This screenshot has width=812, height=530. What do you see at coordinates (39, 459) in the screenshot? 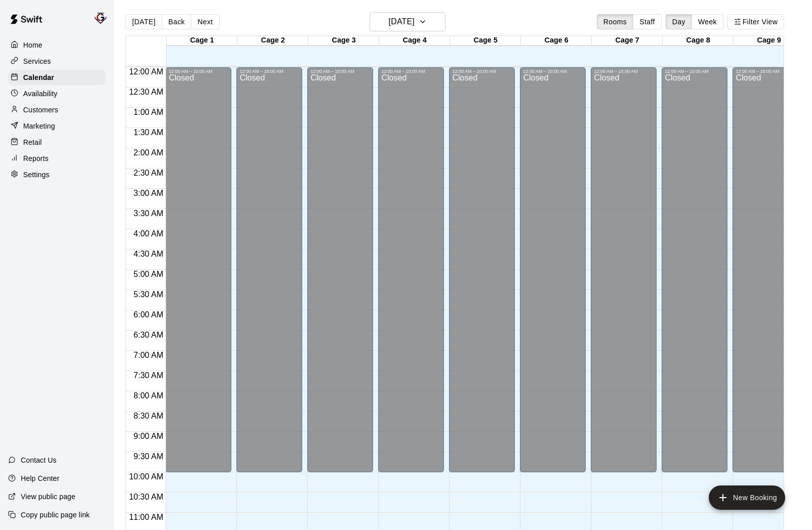
I see `p: Contact Us` at bounding box center [39, 459].